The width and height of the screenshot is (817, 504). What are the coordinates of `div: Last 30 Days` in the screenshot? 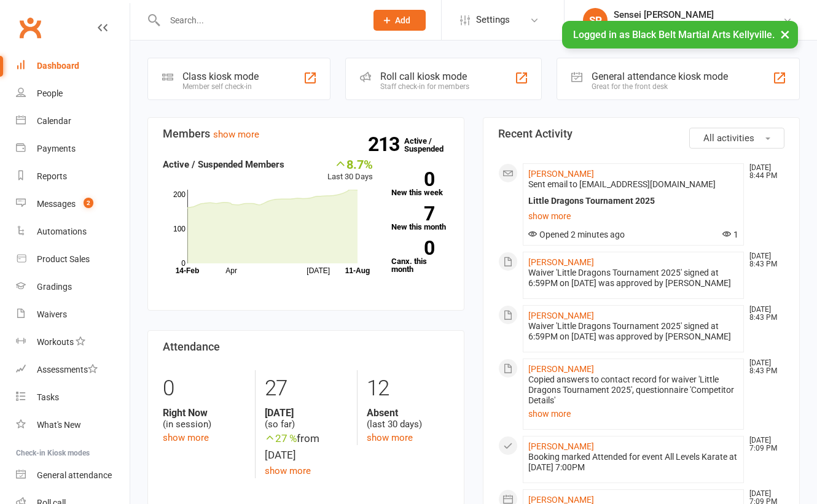 It's located at (351, 170).